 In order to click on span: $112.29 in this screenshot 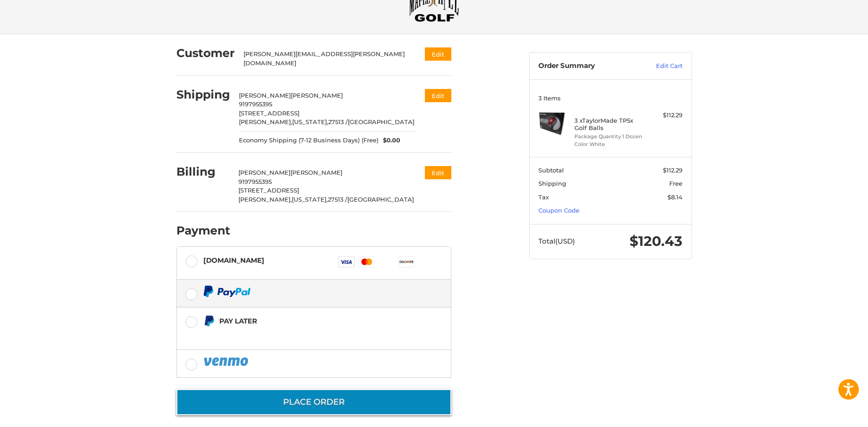, I will do `click(672, 170)`.